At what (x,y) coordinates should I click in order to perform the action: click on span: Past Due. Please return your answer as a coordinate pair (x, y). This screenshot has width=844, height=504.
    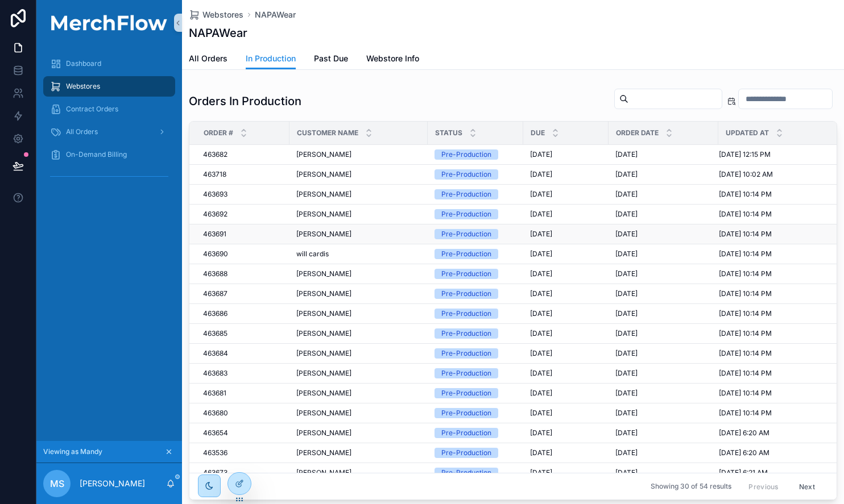
    Looking at the image, I should click on (331, 58).